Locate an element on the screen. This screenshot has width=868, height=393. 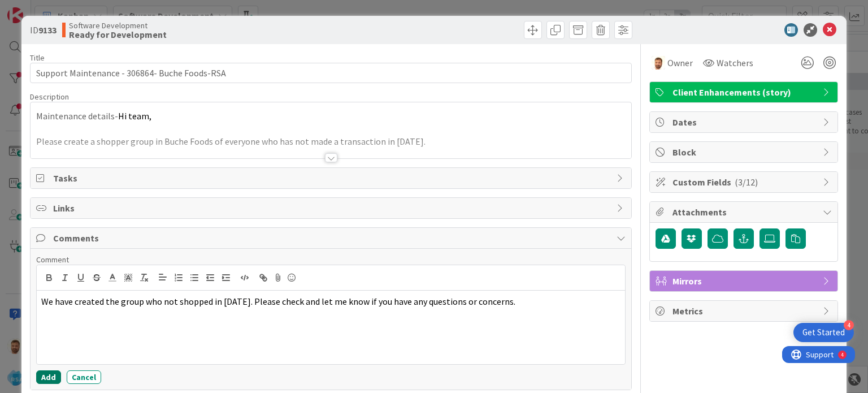
span: Comment is located at coordinates (52, 260).